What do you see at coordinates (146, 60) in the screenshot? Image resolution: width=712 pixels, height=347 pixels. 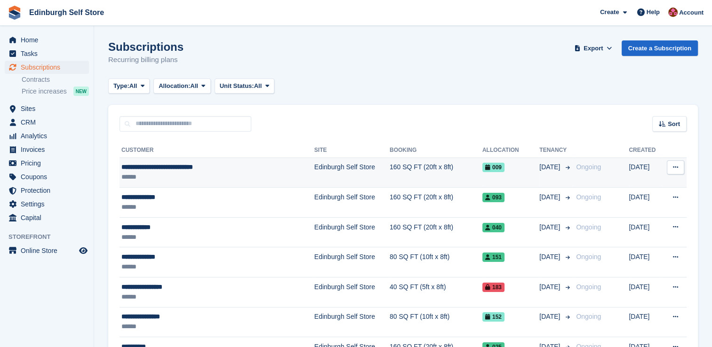 I see `p: Recurring billing plans` at bounding box center [146, 60].